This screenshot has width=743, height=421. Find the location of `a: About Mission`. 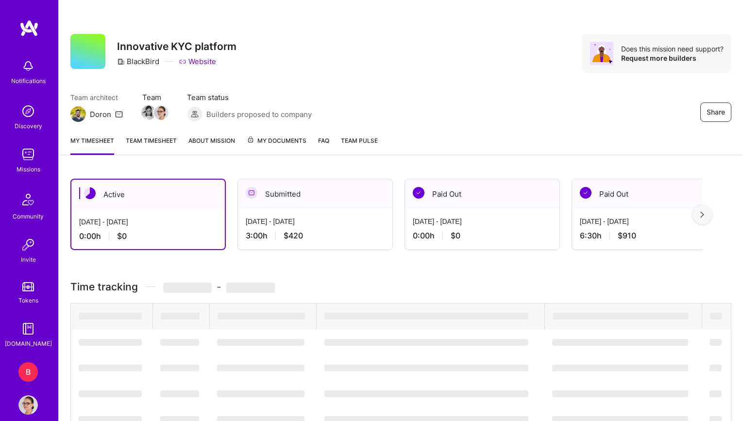

a: About Mission is located at coordinates (212, 145).